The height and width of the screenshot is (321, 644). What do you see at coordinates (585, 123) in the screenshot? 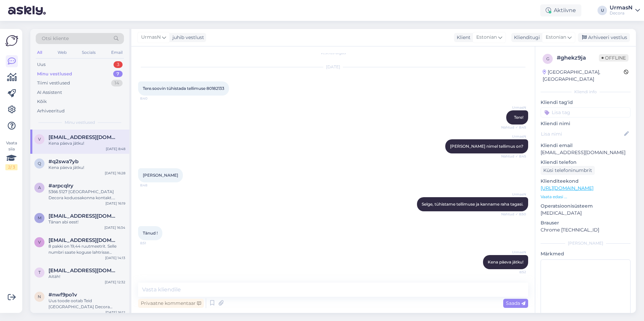
I see `p: Kliendi nimi` at bounding box center [585, 123].